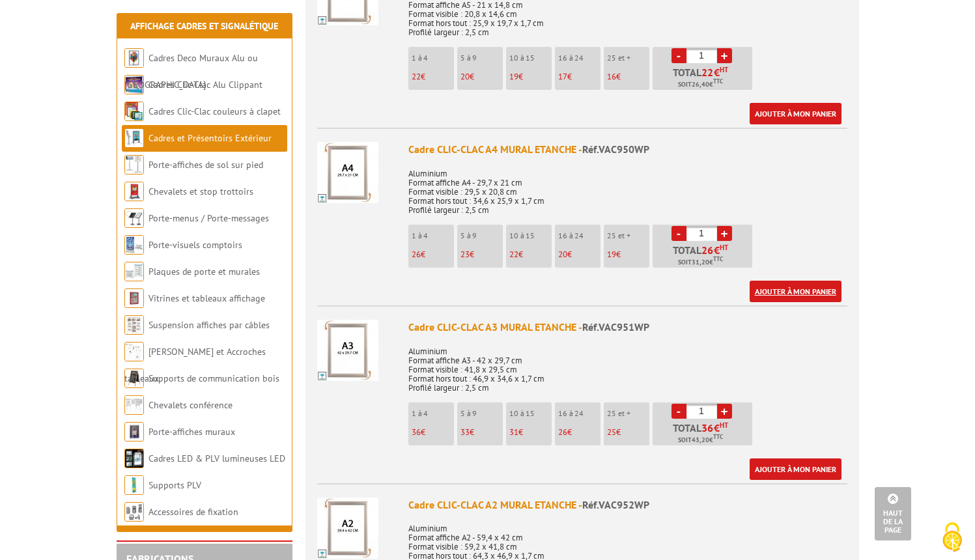  Describe the element at coordinates (628, 149) in the screenshot. I see `div: Cadre CLIC-CLAC A4 MURAL ETANCHE -` at that location.